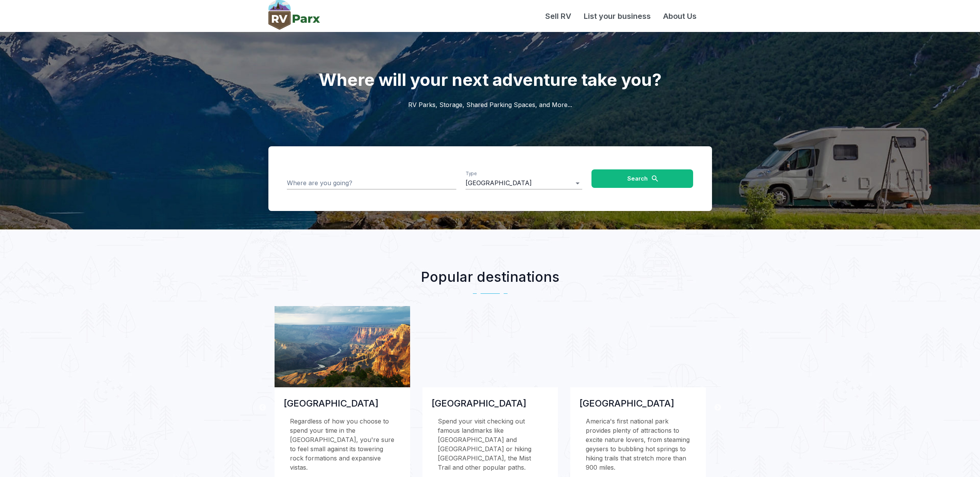 This screenshot has width=980, height=477. What do you see at coordinates (263, 408) in the screenshot?
I see `button: Previous` at bounding box center [263, 408].